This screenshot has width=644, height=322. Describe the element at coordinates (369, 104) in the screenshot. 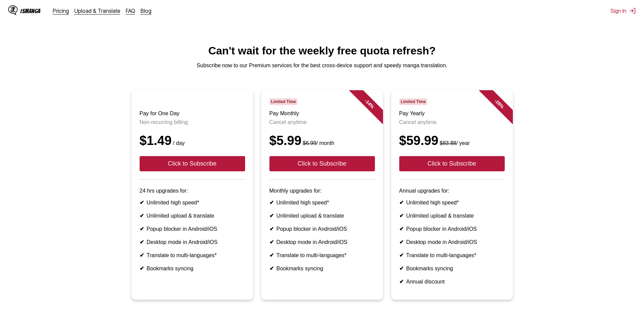

I see `div: - 14 %` at that location.